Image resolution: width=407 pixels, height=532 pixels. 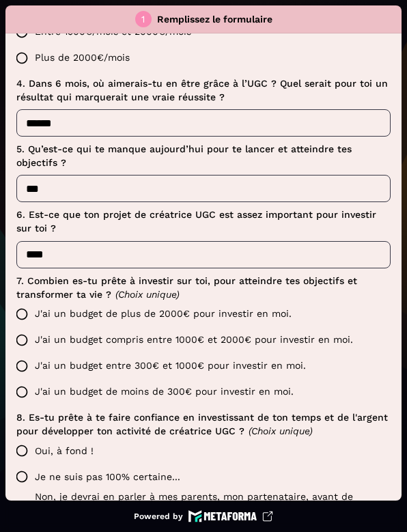 I want to click on label: Oui, à fond !, so click(x=200, y=451).